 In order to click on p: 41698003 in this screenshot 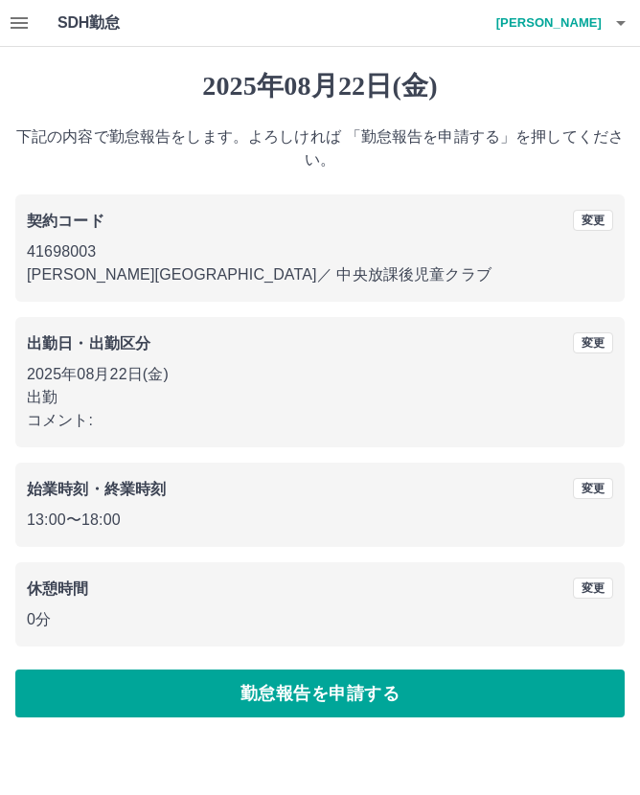, I will do `click(320, 252)`.